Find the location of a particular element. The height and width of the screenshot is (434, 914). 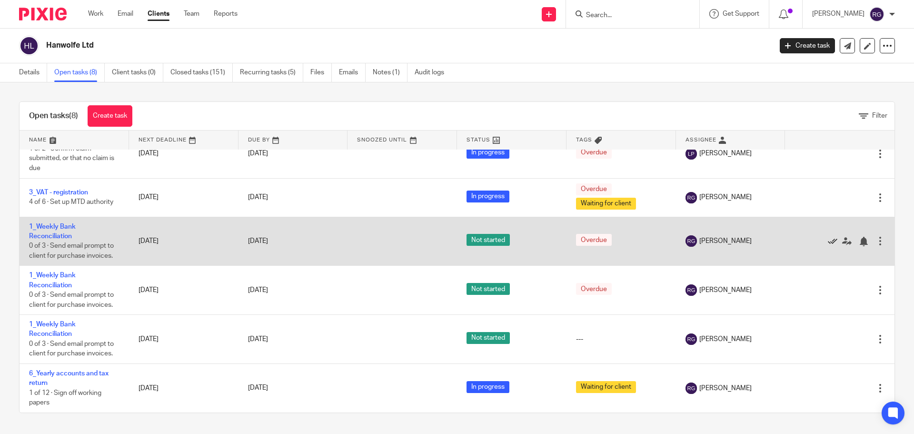

span: Filter is located at coordinates (880, 116).